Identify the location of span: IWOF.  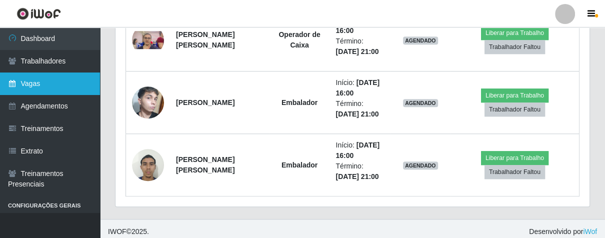
(117, 232).